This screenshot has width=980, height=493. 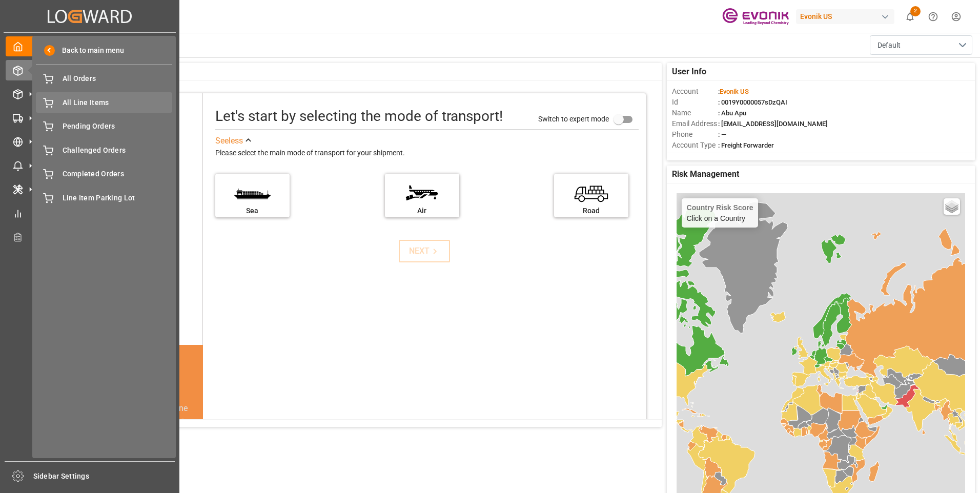 What do you see at coordinates (90, 46) in the screenshot?
I see `a: My Cockpit` at bounding box center [90, 46].